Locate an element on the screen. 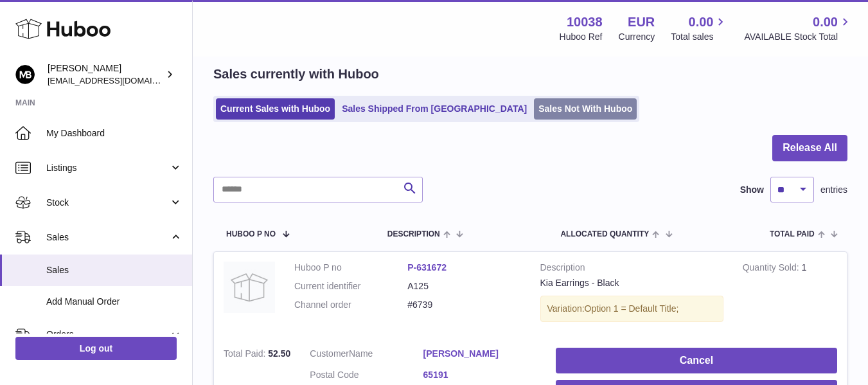 Image resolution: width=868 pixels, height=385 pixels. dd: #6739 is located at coordinates (464, 305).